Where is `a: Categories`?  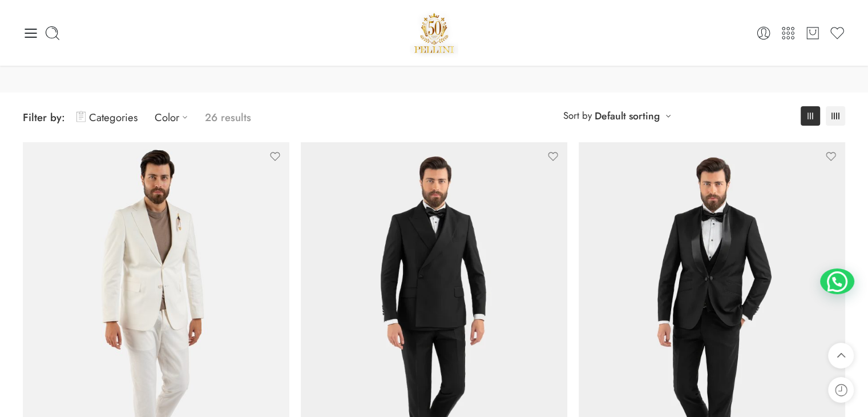 a: Categories is located at coordinates (107, 117).